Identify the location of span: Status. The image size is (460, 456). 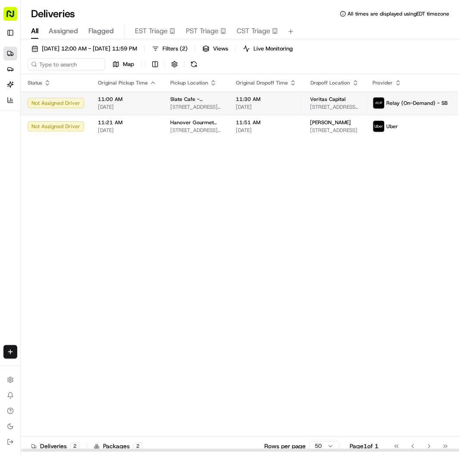
(35, 83).